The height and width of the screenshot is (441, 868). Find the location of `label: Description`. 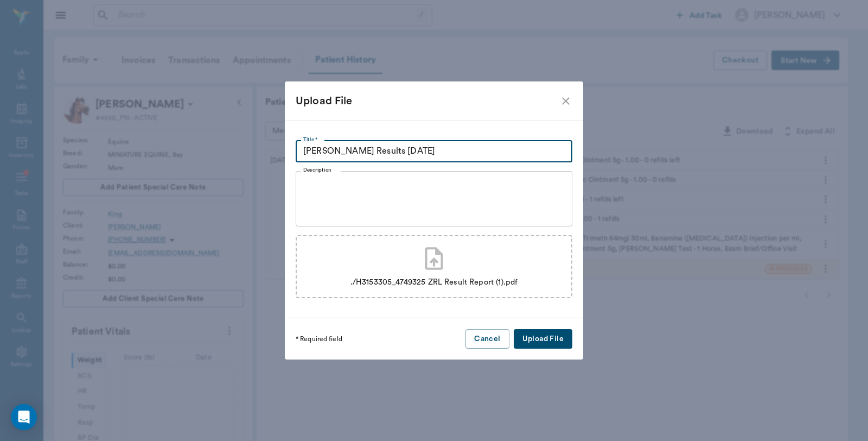

label: Description is located at coordinates (317, 170).